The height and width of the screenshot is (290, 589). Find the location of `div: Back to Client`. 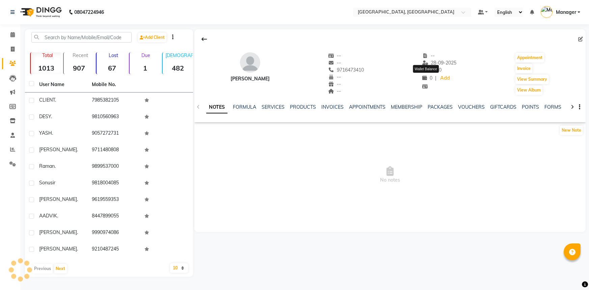

div: Back to Client is located at coordinates (204, 39).